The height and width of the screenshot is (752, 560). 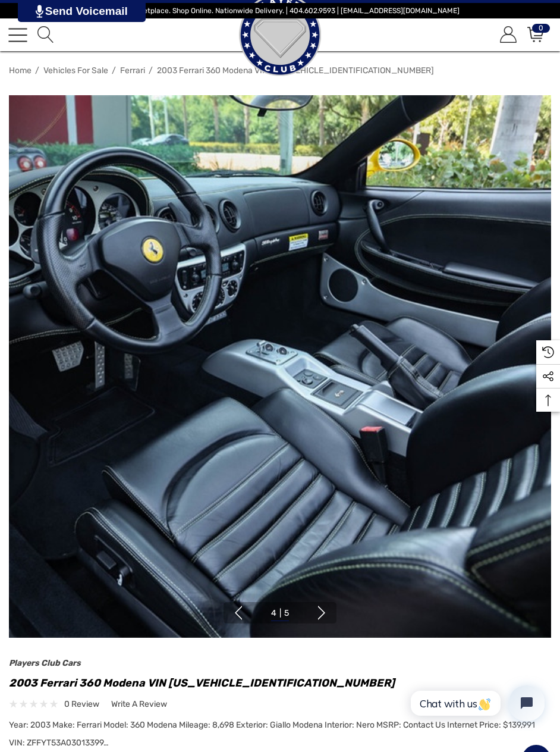 I want to click on a: Search, so click(x=45, y=34).